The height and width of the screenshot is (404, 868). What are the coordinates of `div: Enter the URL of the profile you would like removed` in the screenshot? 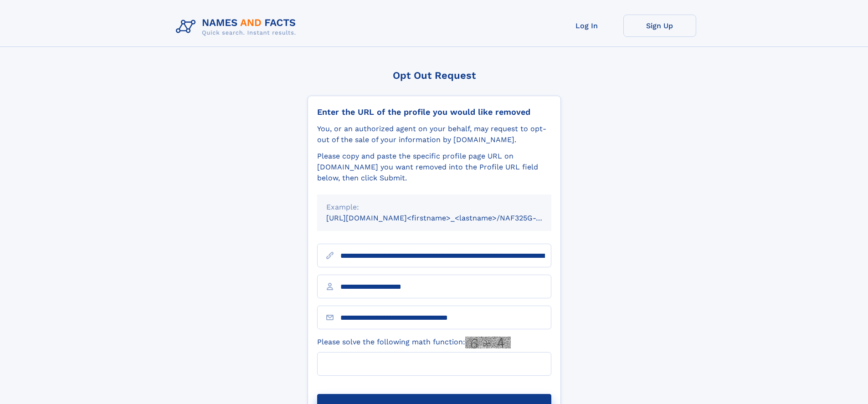 It's located at (434, 112).